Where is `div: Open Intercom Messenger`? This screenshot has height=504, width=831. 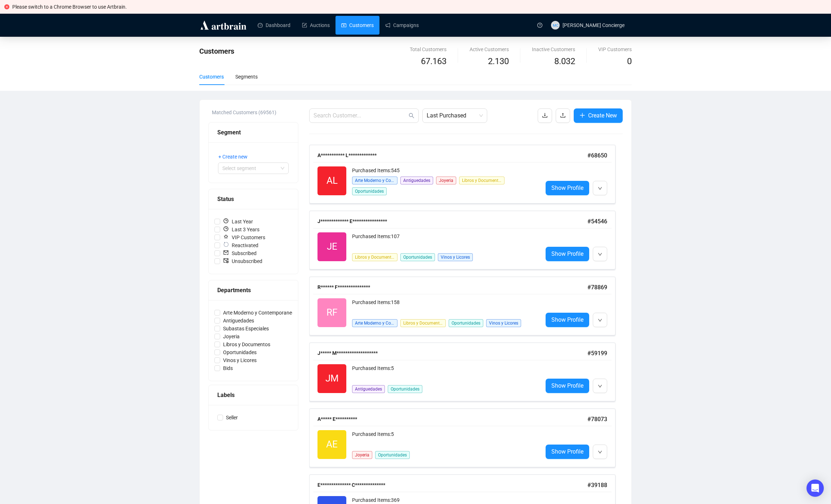 div: Open Intercom Messenger is located at coordinates (815, 488).